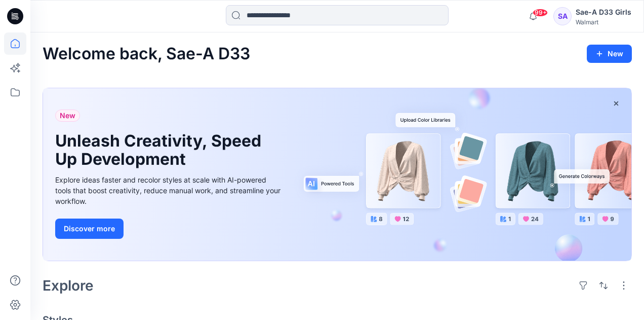 The width and height of the screenshot is (644, 320). Describe the element at coordinates (609, 54) in the screenshot. I see `button: New` at that location.